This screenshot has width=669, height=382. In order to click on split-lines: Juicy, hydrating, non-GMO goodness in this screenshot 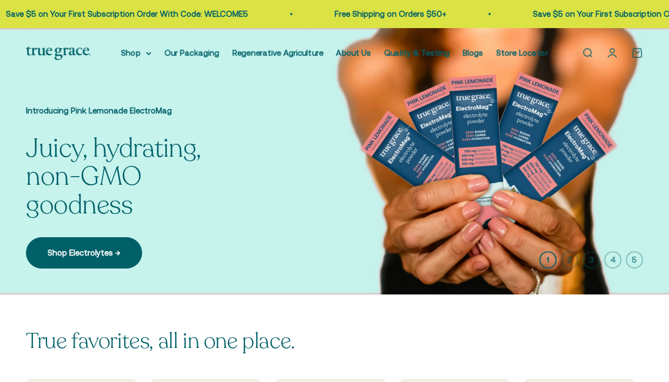, I will do `click(134, 177)`.